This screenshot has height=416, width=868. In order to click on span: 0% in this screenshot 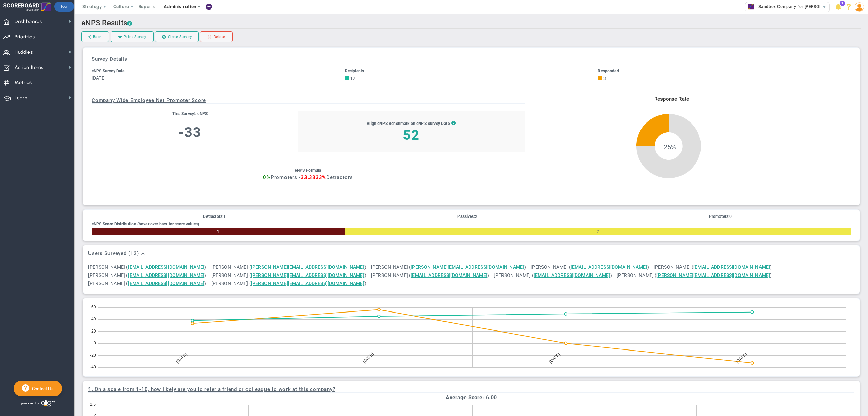, I will do `click(267, 177)`.